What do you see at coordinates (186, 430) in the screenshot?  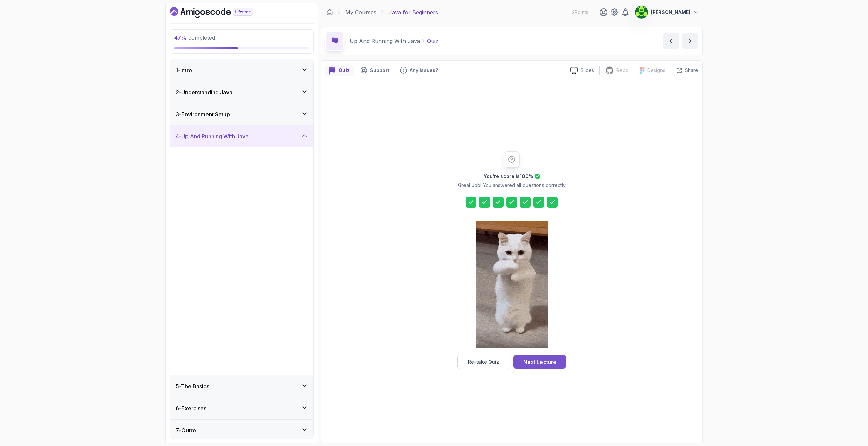 I see `h3: 7 - Outro` at bounding box center [186, 430].